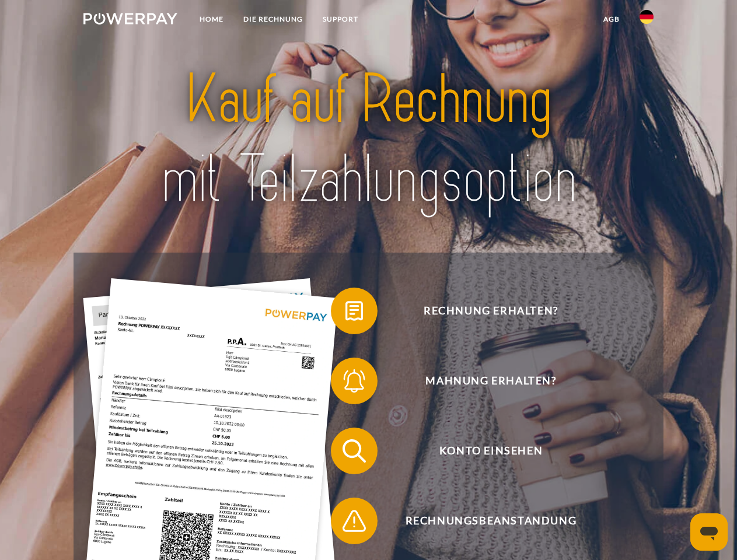  Describe the element at coordinates (211, 19) in the screenshot. I see `a: Home` at that location.